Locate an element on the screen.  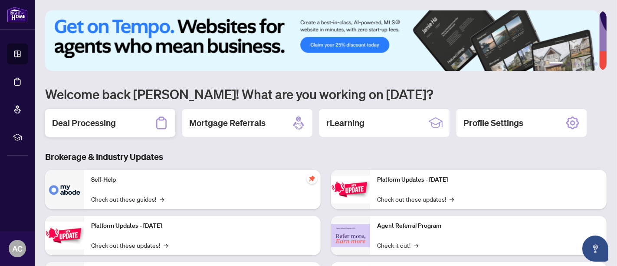
h2: Profile Settings is located at coordinates (494, 123).